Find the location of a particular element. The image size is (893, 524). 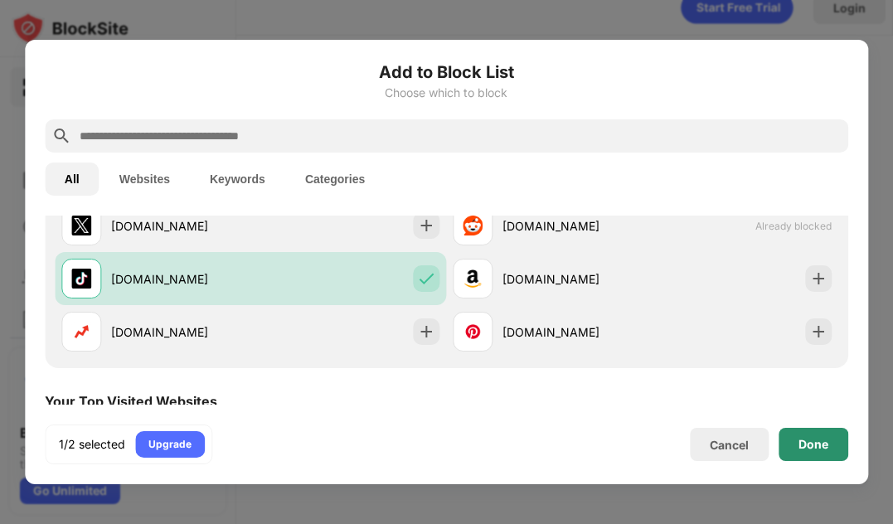

button: Categories is located at coordinates (335, 179).